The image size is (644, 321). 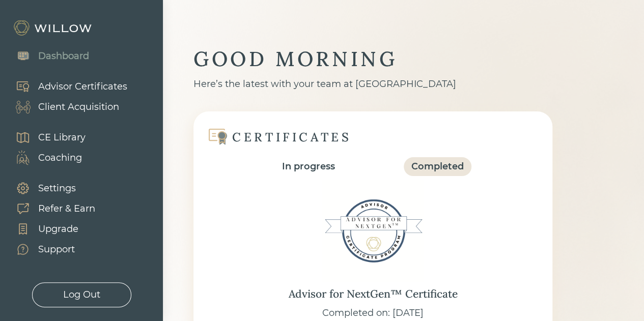 What do you see at coordinates (82, 295) in the screenshot?
I see `div: Log Out` at bounding box center [82, 295].